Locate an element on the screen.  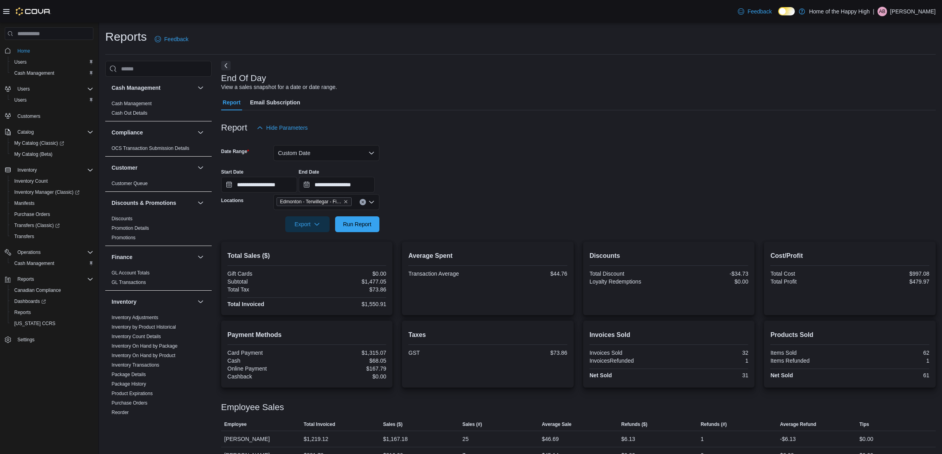
span: Inventory Count is located at coordinates (31, 181).